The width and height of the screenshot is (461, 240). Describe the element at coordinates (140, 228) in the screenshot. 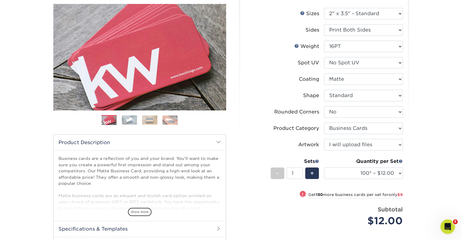

I see `h2: Specifications & Templates` at that location.